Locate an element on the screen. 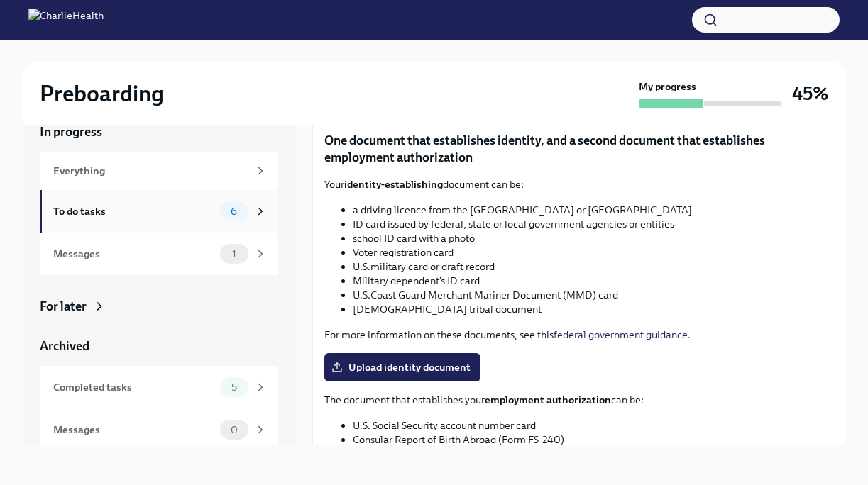  p: One document that establishes identity, and a second document that establishes employment authori... is located at coordinates (579, 149).